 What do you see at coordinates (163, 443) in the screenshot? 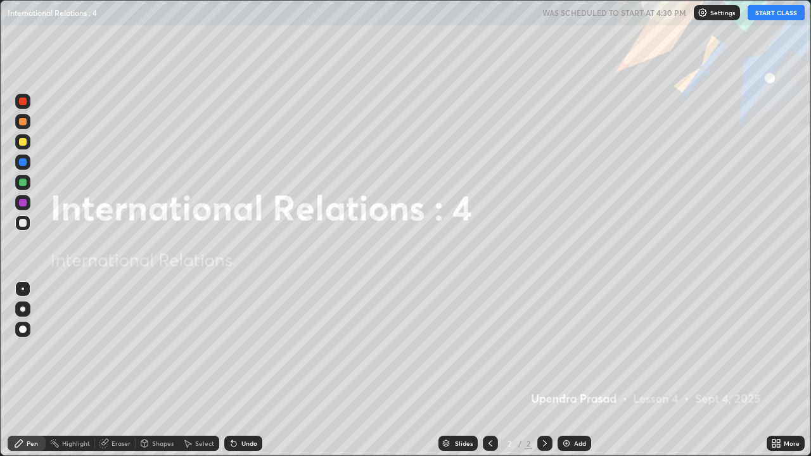
I see `div: Shapes` at bounding box center [163, 443].